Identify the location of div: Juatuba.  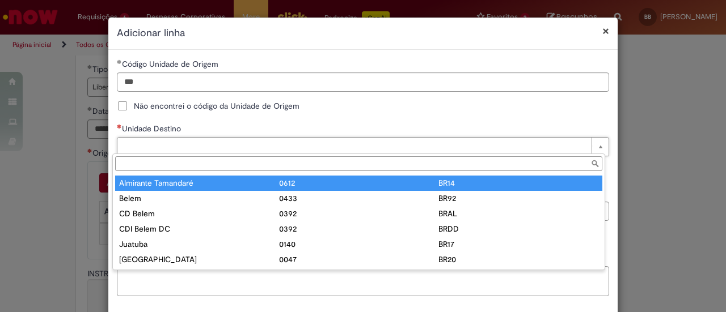
(199, 244).